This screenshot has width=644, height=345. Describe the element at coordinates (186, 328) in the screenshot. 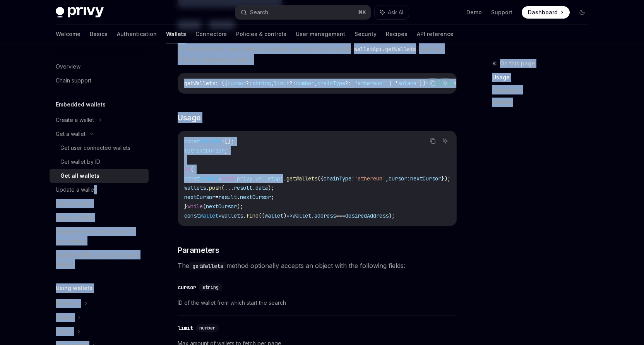

I see `div: limit` at that location.